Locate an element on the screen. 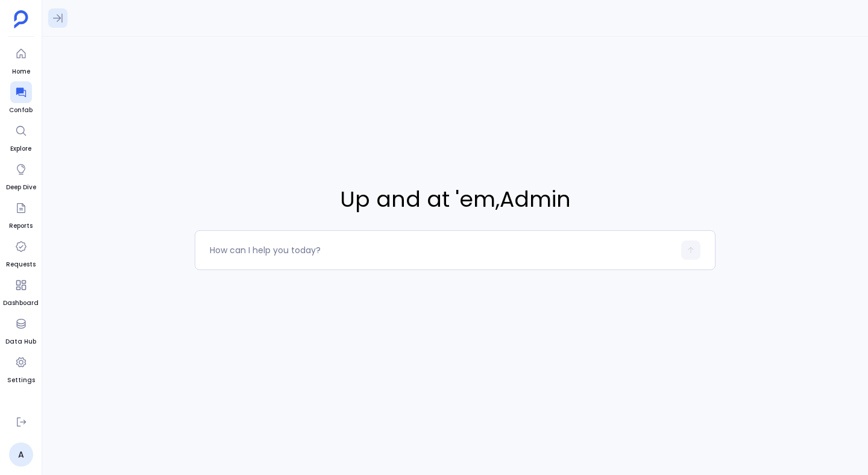 The image size is (868, 475). a: Settings is located at coordinates (21, 369).